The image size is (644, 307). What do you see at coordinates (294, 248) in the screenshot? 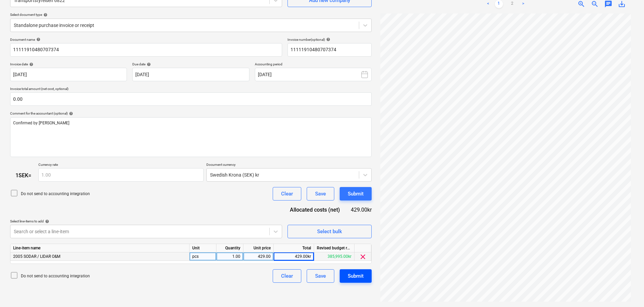
I see `div: Total` at bounding box center [294, 248].